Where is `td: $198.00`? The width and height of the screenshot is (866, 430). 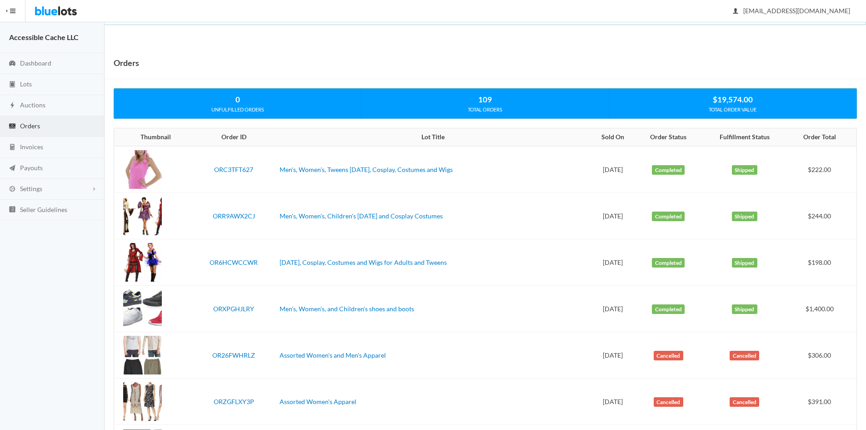 td: $198.00 is located at coordinates (822, 262).